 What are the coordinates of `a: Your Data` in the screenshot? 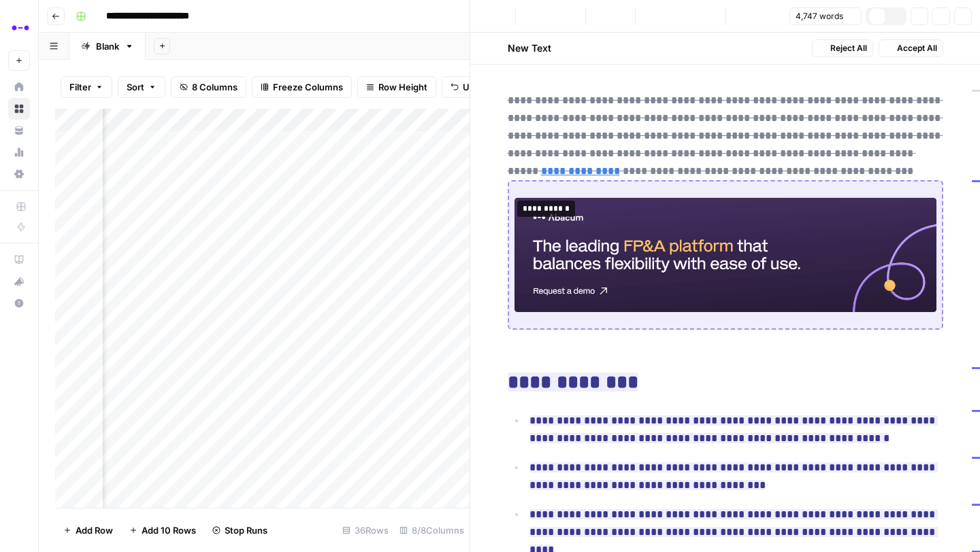 It's located at (19, 130).